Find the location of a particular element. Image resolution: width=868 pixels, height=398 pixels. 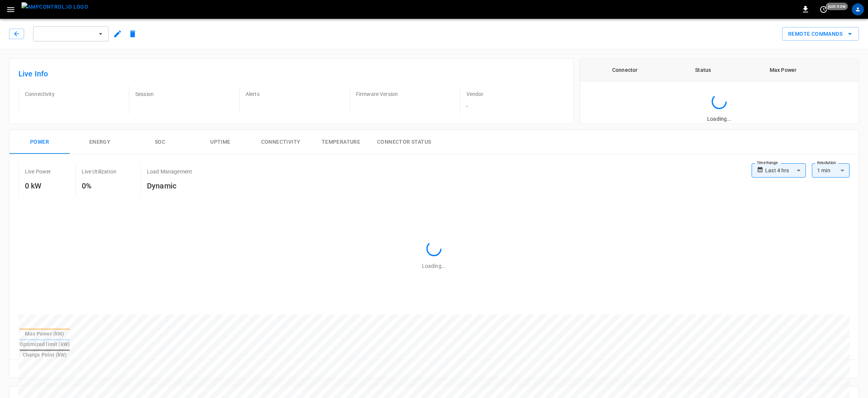

h6: Live Info is located at coordinates (291, 74).